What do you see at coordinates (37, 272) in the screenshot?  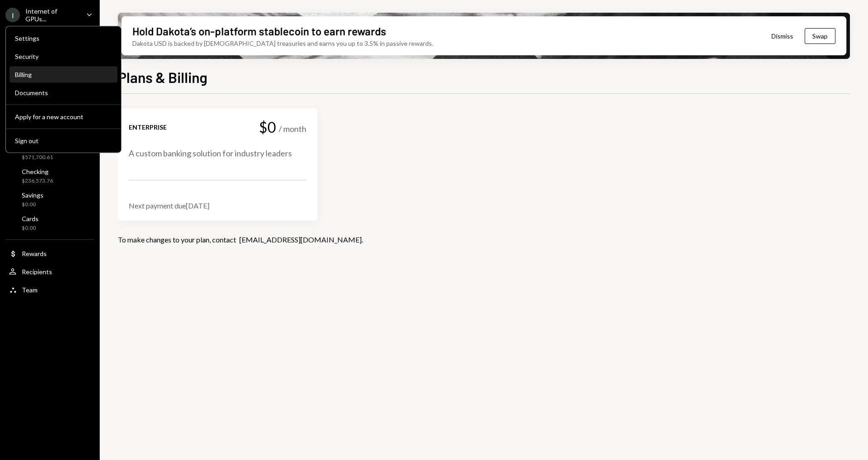 I see `div: Recipients` at bounding box center [37, 272].